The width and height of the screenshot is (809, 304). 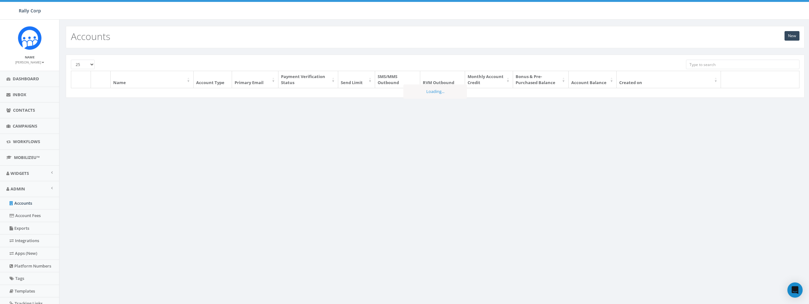 I want to click on a: New, so click(x=791, y=36).